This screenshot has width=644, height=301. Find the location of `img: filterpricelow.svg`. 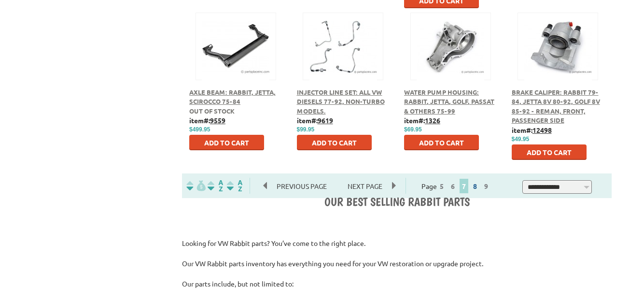

img: filterpricelow.svg is located at coordinates (196, 185).